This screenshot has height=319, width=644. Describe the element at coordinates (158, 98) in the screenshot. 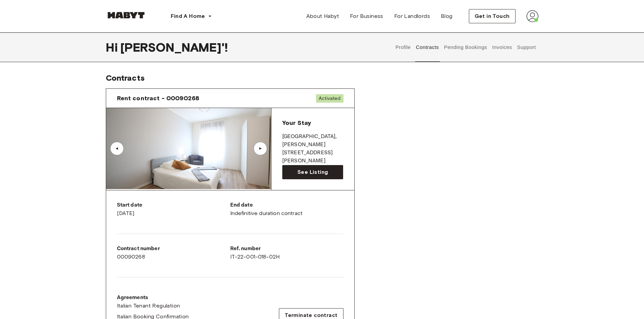

I see `span: Rent contract - 00090268` at that location.